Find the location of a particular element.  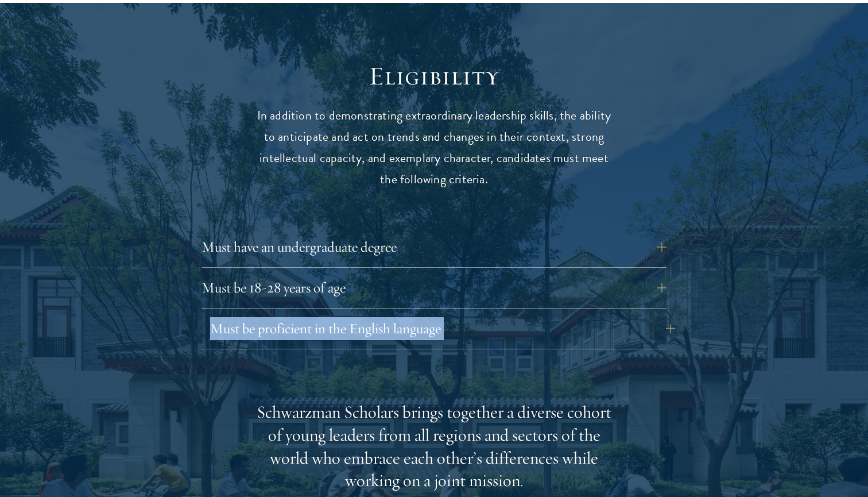

button: Must have an undergraduate degree is located at coordinates (434, 247).